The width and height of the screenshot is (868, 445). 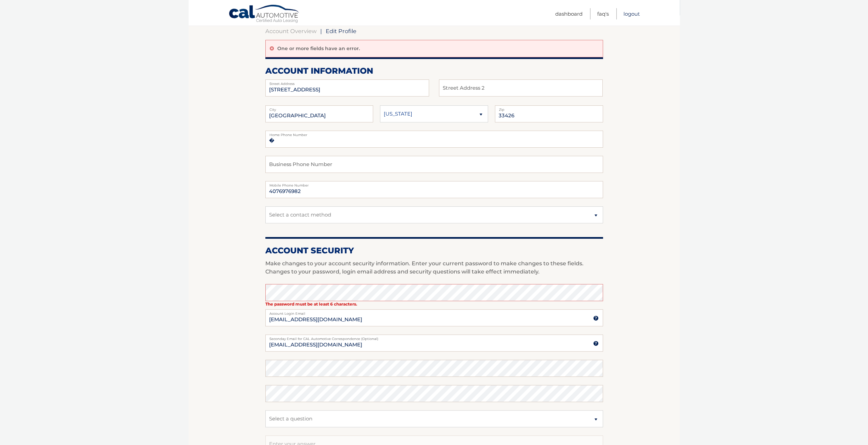 I want to click on a: Dashboard, so click(x=569, y=14).